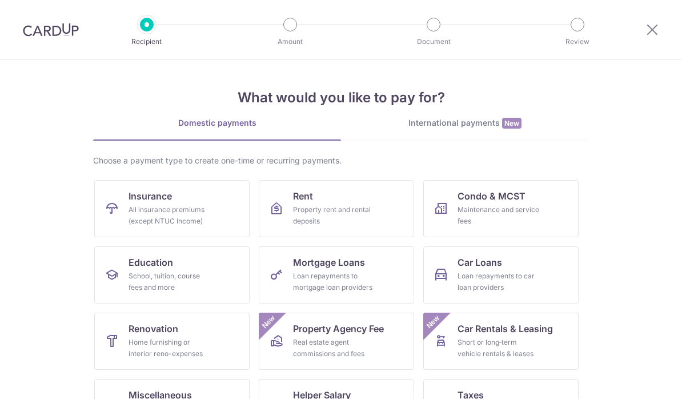 The image size is (682, 399). What do you see at coordinates (338, 329) in the screenshot?
I see `span: Property Agency Fee` at bounding box center [338, 329].